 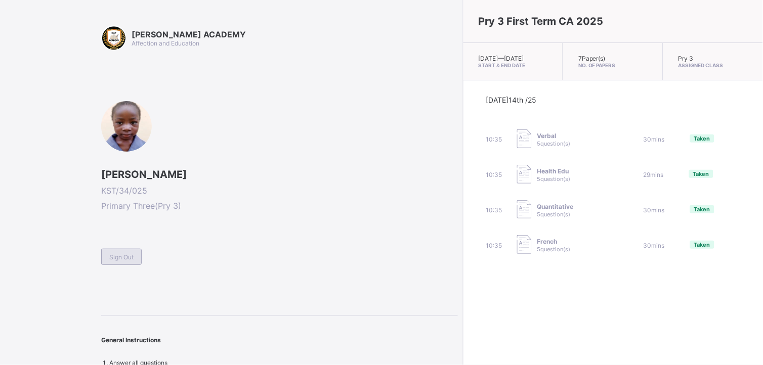 What do you see at coordinates (592, 58) in the screenshot?
I see `span: 7 Paper(s)` at bounding box center [592, 58].